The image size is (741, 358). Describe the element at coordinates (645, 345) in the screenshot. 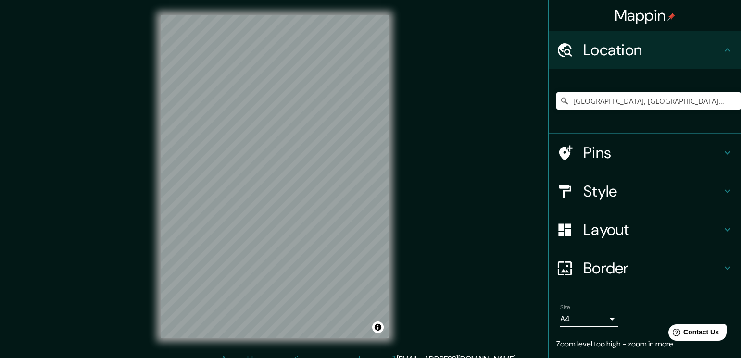

I see `p: Zoom level too high - zoom in more` at that location.